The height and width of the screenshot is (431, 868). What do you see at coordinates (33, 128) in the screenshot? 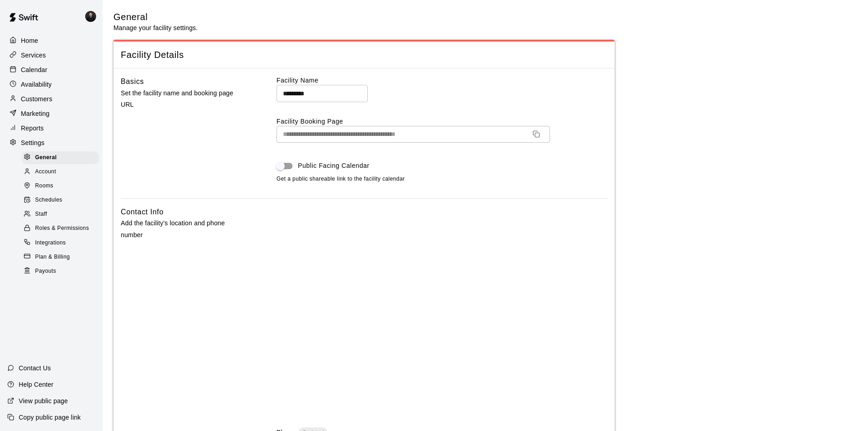
I see `p: Reports` at bounding box center [33, 128].